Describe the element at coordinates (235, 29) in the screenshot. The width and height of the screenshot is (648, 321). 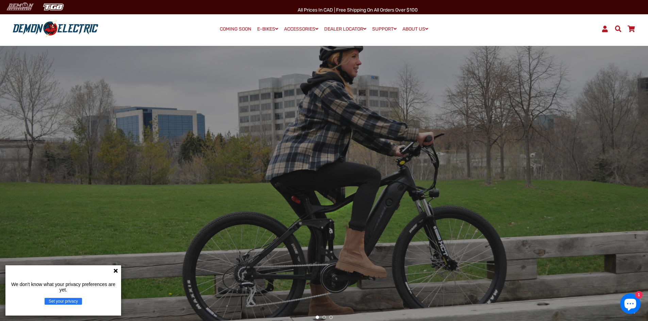
I see `a: COMING SOON` at that location.